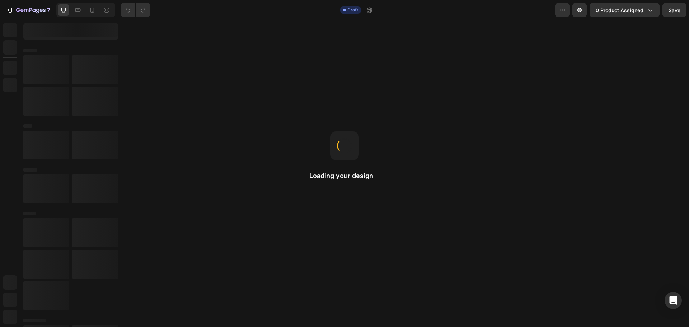  Describe the element at coordinates (674, 10) in the screenshot. I see `span: Save` at that location.